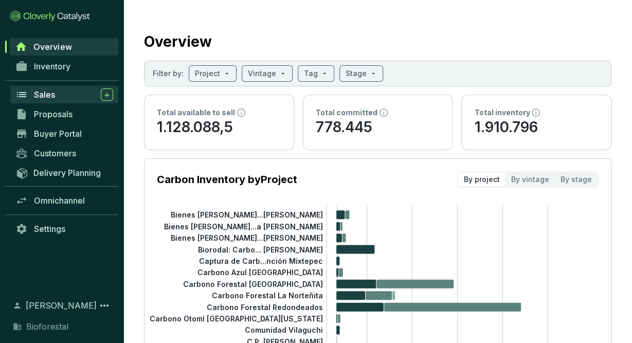 Image resolution: width=632 pixels, height=343 pixels. Describe the element at coordinates (58, 134) in the screenshot. I see `span: Buyer Portal` at that location.